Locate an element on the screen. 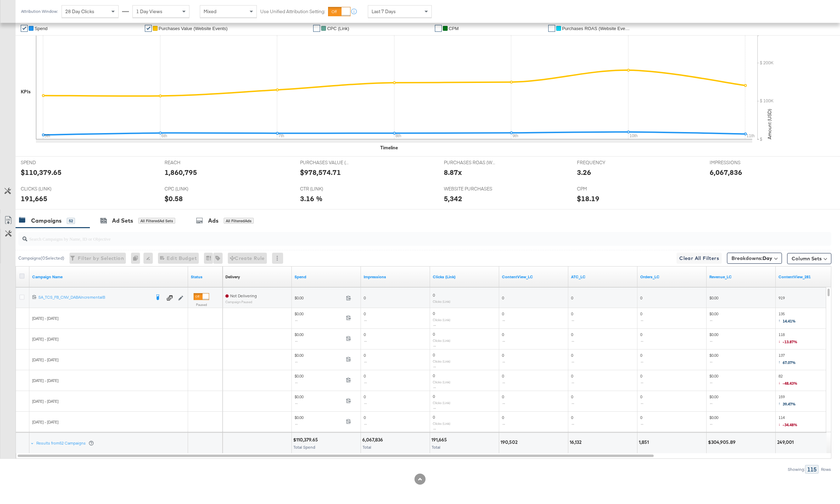 This screenshot has width=840, height=504. span: CLICKS (LINK) is located at coordinates (46, 188).